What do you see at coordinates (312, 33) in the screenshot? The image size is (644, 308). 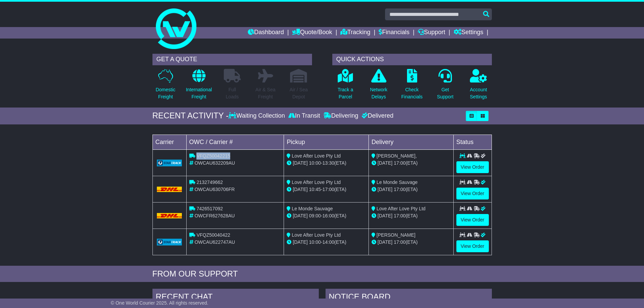 I see `a: Quote/Book` at bounding box center [312, 33].